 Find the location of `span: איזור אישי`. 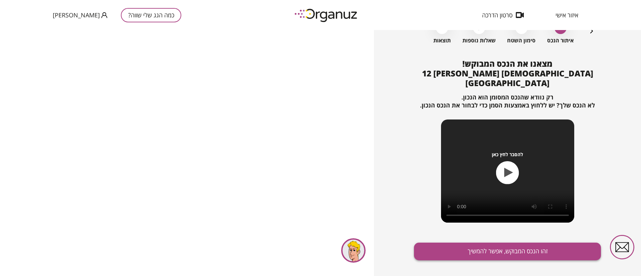

span: איזור אישי is located at coordinates (566, 15).